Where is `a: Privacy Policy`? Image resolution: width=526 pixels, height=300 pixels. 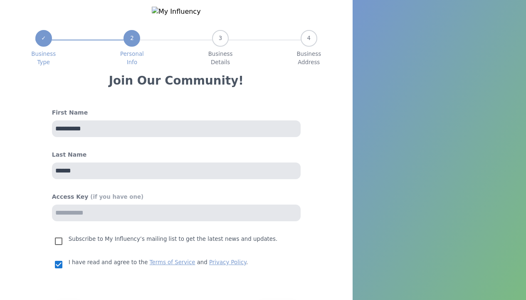
a: Privacy Policy is located at coordinates (228, 262).